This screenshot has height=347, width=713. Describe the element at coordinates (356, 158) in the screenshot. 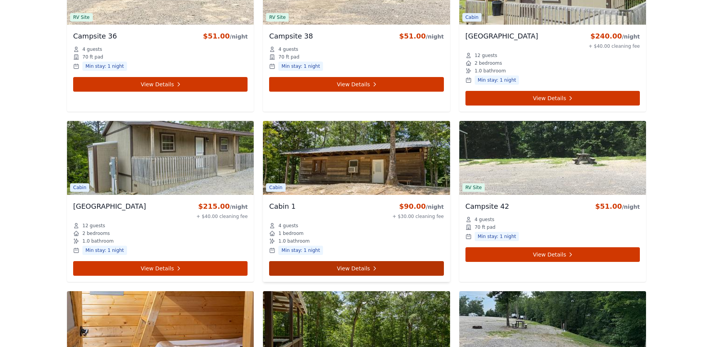

I see `img: Cabin 1` at that location.